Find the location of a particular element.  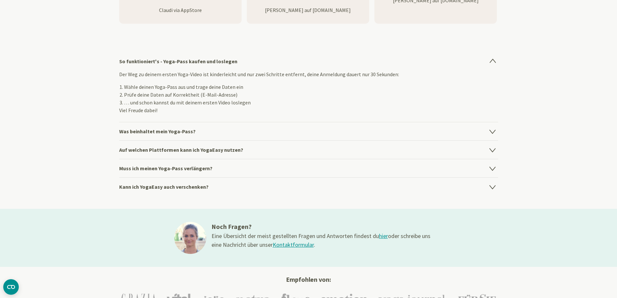

h4: Muss ich meinen Yoga-Pass verlängern? is located at coordinates (309, 168).